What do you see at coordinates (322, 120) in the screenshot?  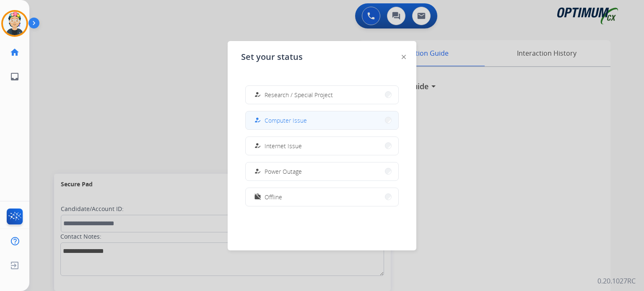 I see `button: Computer Issue` at bounding box center [322, 120].